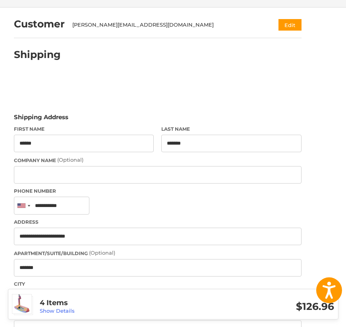 This screenshot has width=346, height=327. Describe the element at coordinates (158, 284) in the screenshot. I see `label: City` at that location.